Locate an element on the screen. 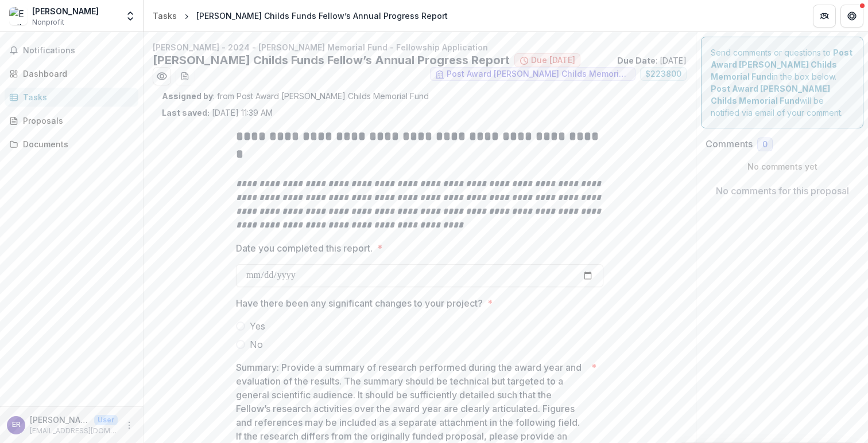 Image resolution: width=868 pixels, height=443 pixels. div: Documents is located at coordinates (76, 144).